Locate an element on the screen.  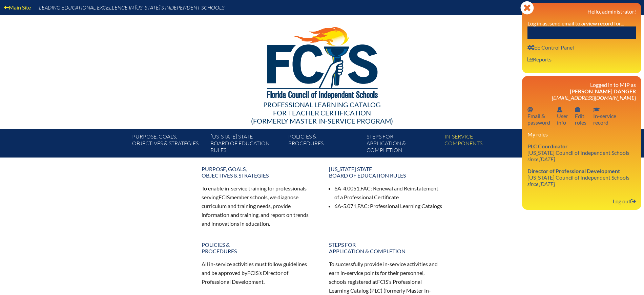
i: or is located at coordinates (584, 23).